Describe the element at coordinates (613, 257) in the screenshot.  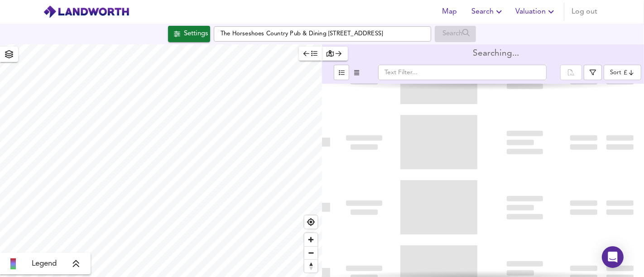
I see `div: Open Intercom Messenger` at that location.